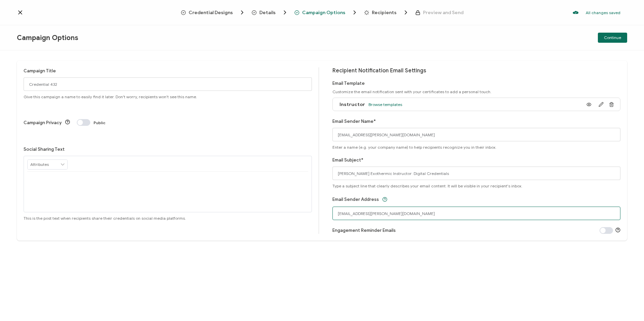  I want to click on label: Email Subject*, so click(348, 160).